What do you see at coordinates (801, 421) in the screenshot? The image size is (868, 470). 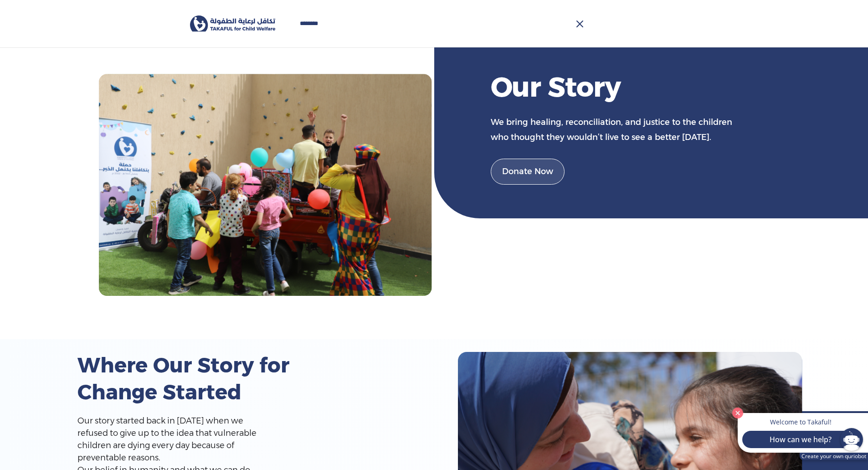 I see `p: Welcome to Takaful!` at bounding box center [801, 421].